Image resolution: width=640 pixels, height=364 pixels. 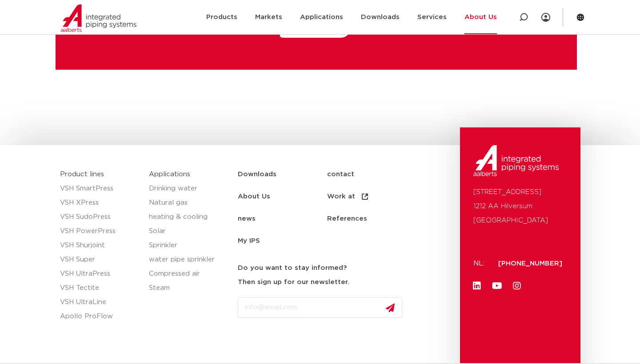 What do you see at coordinates (100, 302) in the screenshot?
I see `a: VSH UltraLine` at bounding box center [100, 302].